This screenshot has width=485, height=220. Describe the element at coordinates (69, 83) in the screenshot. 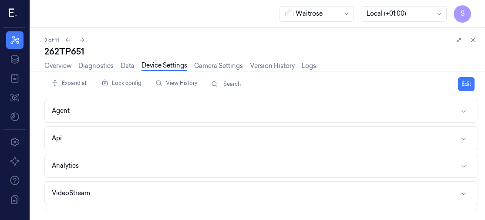

I see `div: Expand all` at that location.